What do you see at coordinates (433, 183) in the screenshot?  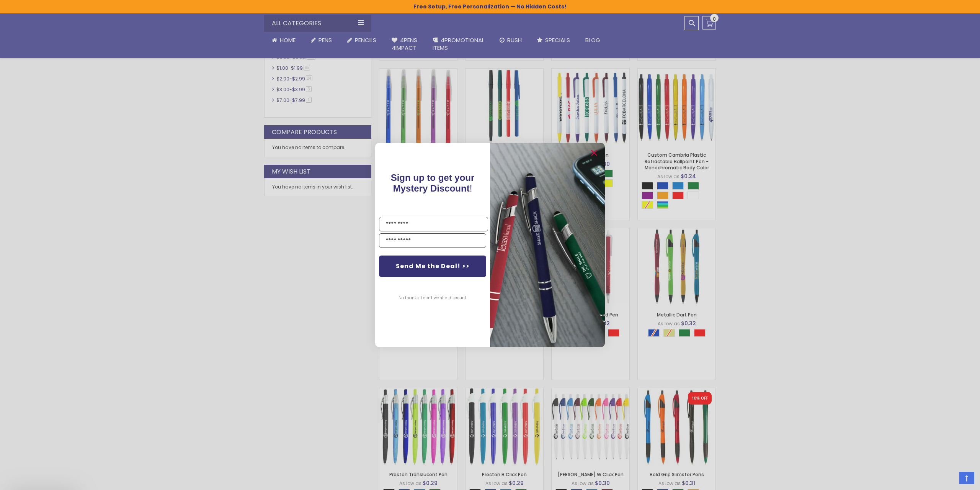 I see `span: Sign up to get your Mystery Discount` at bounding box center [433, 183].